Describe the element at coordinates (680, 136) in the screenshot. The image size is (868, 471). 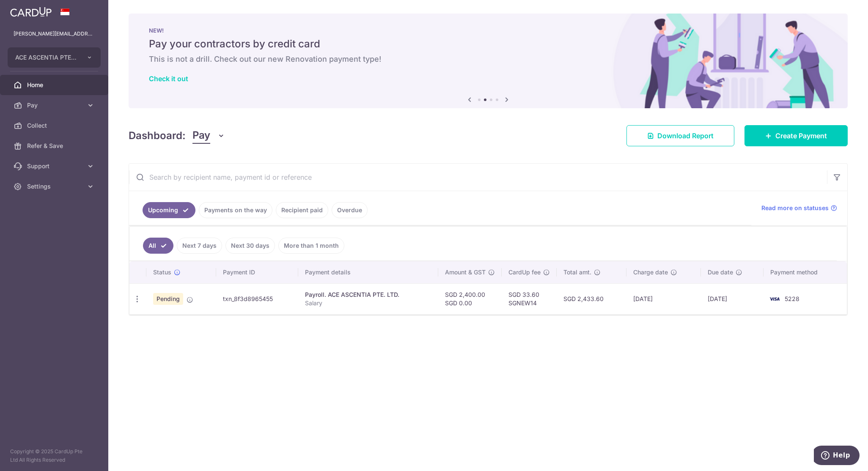
I see `a: Download Report` at that location.